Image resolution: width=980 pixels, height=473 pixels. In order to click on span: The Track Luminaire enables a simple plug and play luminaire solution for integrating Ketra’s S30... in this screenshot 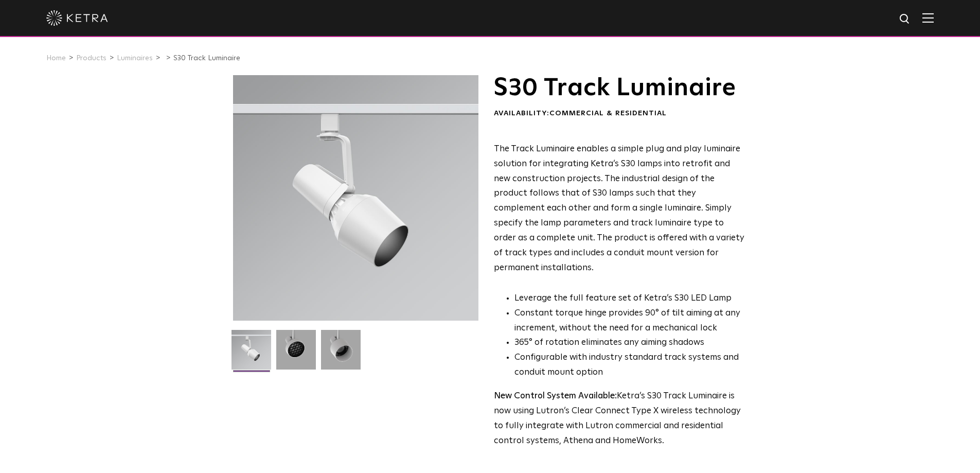, I will do `click(618, 209)`.